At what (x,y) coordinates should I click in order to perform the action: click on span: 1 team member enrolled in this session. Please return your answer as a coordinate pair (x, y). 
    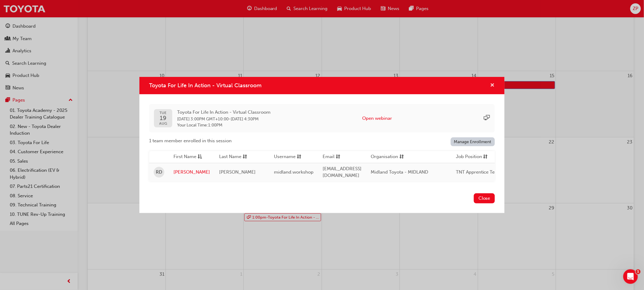
    Looking at the image, I should click on (190, 141).